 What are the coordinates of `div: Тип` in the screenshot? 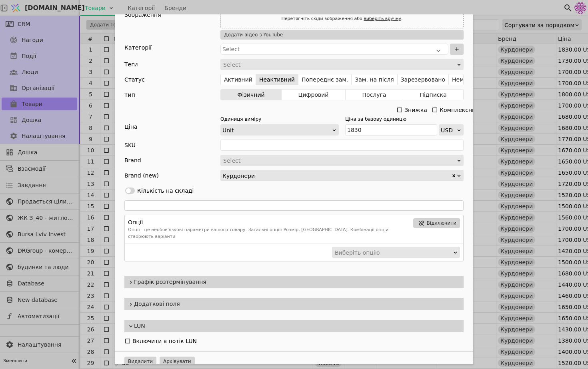 It's located at (129, 95).